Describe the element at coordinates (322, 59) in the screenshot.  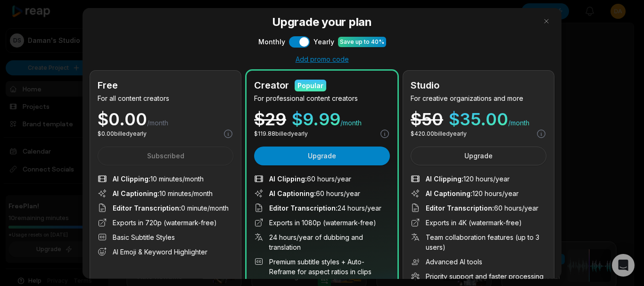
I see `div: Add promo code` at that location.